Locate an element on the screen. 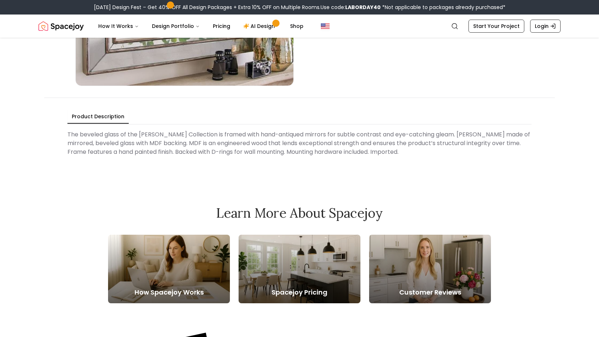  h5: How Spacejoy Works is located at coordinates (169, 292).